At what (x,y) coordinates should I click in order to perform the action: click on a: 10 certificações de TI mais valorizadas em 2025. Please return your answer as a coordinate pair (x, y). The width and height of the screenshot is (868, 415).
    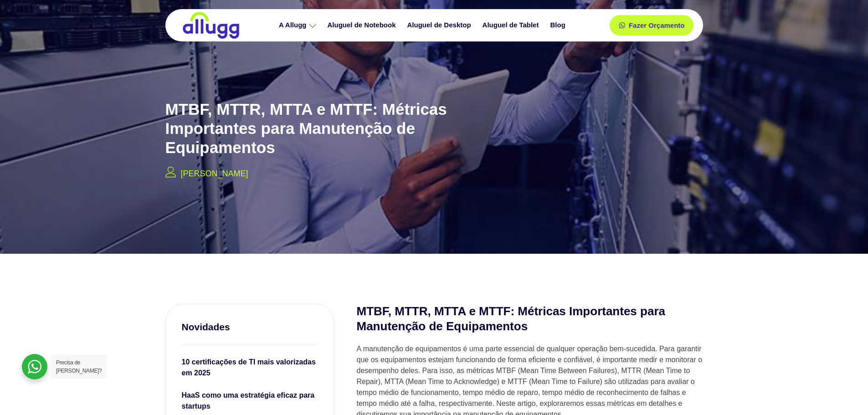
    Looking at the image, I should click on (250, 369).